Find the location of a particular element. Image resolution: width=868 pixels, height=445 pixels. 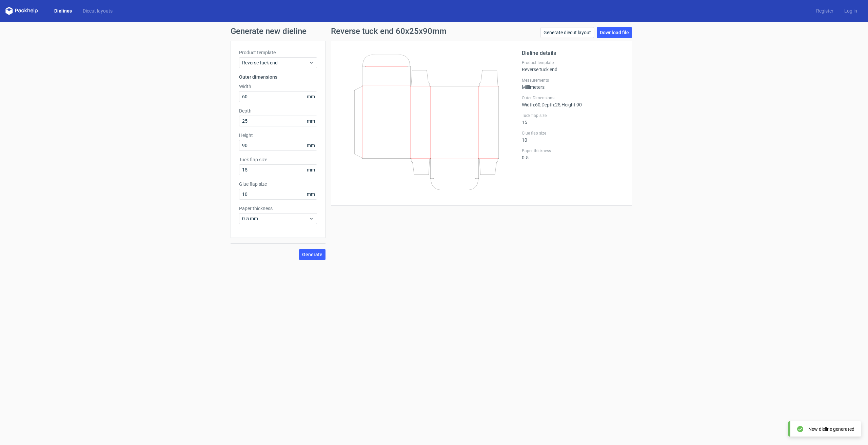

div: New dieline generated is located at coordinates (831, 429).